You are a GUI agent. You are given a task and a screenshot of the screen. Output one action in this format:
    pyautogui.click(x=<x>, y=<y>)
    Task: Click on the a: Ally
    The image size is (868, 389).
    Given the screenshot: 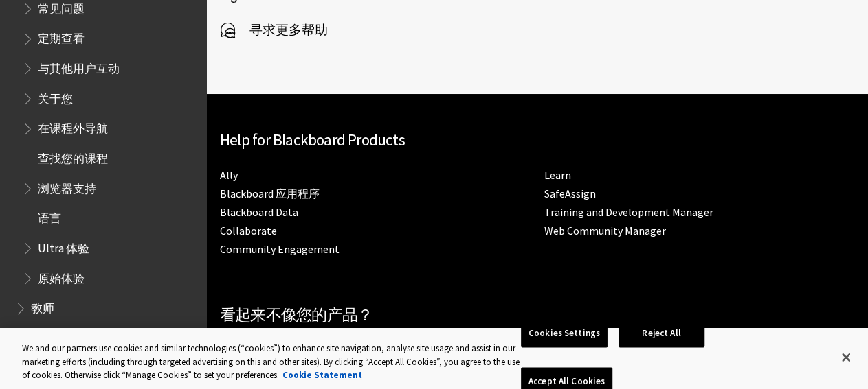 What is the action you would take?
    pyautogui.click(x=229, y=175)
    